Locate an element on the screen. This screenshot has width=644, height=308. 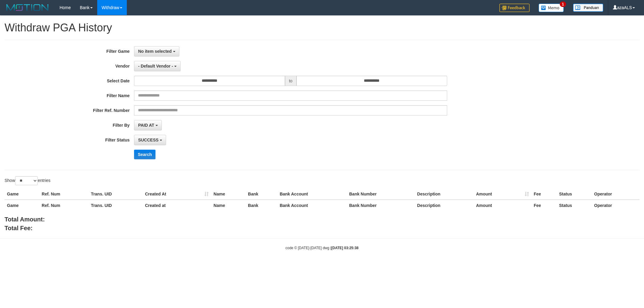
th: Created At is located at coordinates (177, 194).